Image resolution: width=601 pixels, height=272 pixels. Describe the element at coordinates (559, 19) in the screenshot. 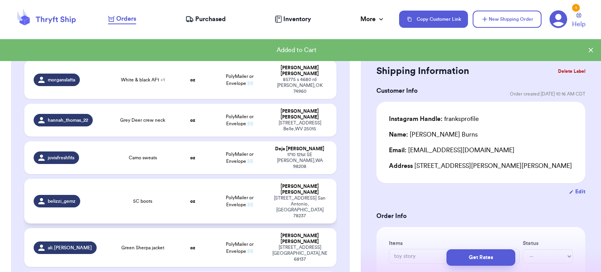

I see `a: 1` at that location.